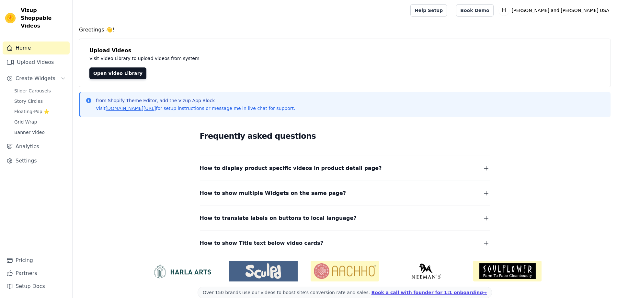  I want to click on span: Floating-Pop ⭐, so click(32, 111).